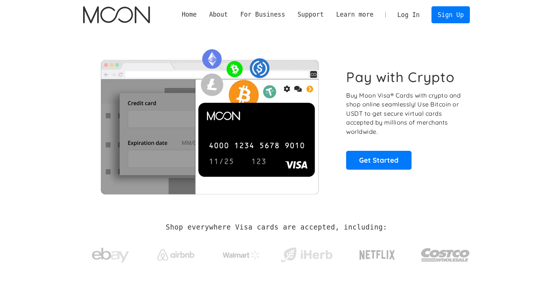 The width and height of the screenshot is (553, 302). What do you see at coordinates (446, 253) in the screenshot?
I see `a: Costco` at bounding box center [446, 253].